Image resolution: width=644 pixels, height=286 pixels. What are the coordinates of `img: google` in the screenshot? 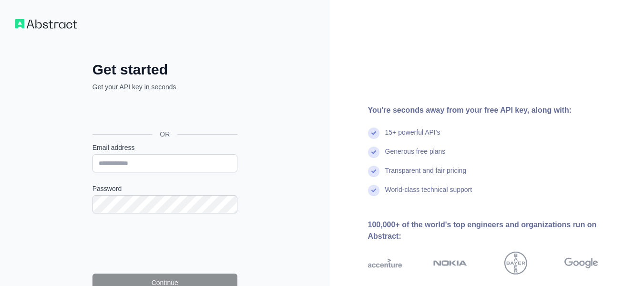 It's located at (581, 263).